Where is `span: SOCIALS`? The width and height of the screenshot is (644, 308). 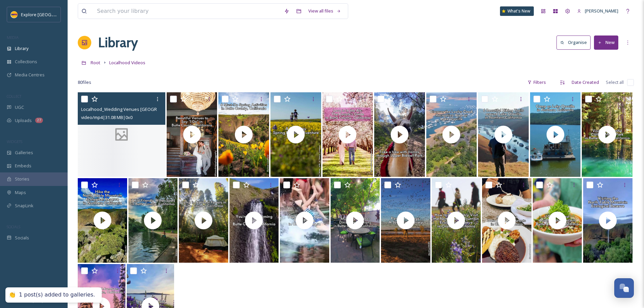
span: SOCIALS is located at coordinates (14, 226).